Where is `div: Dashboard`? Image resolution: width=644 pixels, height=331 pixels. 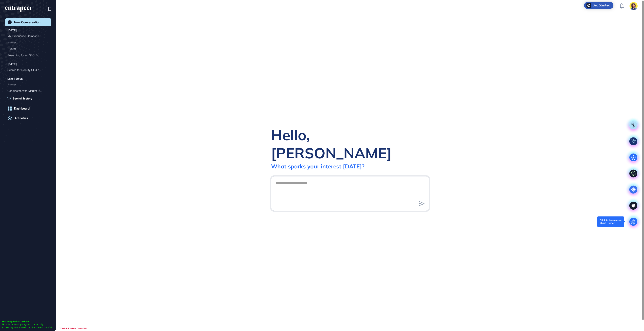
div: Dashboard is located at coordinates (22, 108).